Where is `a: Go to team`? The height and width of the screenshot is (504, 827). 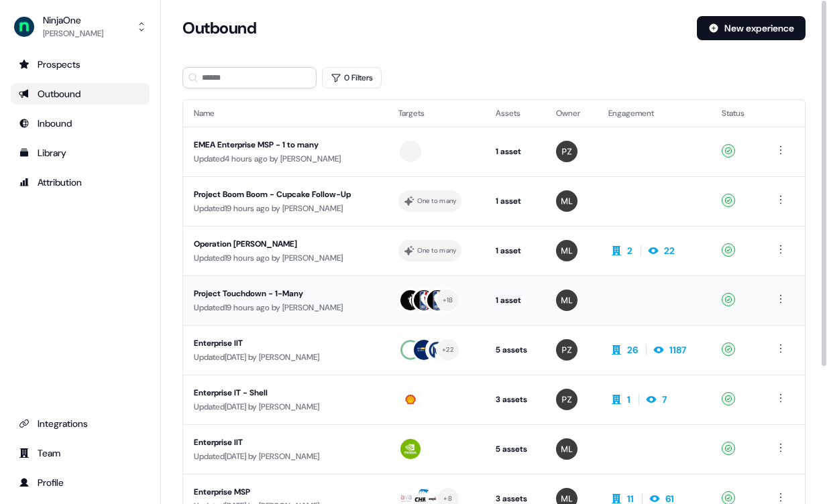 a: Go to team is located at coordinates (80, 454).